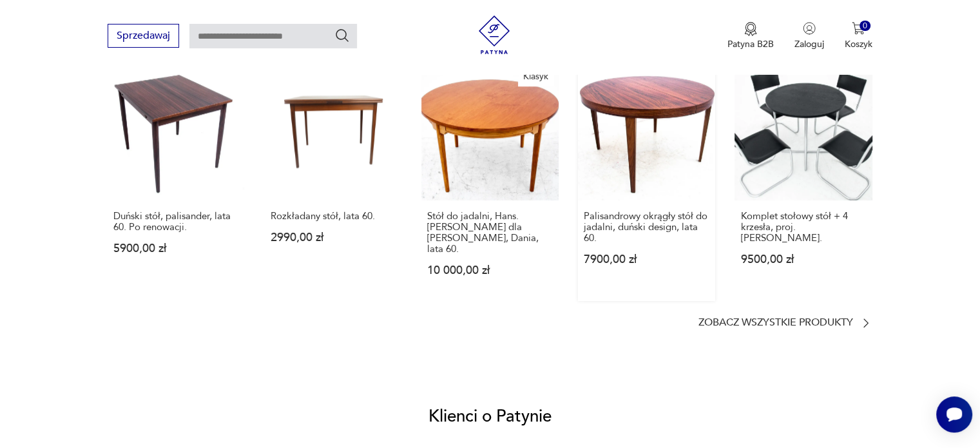 This screenshot has width=980, height=448. I want to click on img: Ikona medalu, so click(751, 29).